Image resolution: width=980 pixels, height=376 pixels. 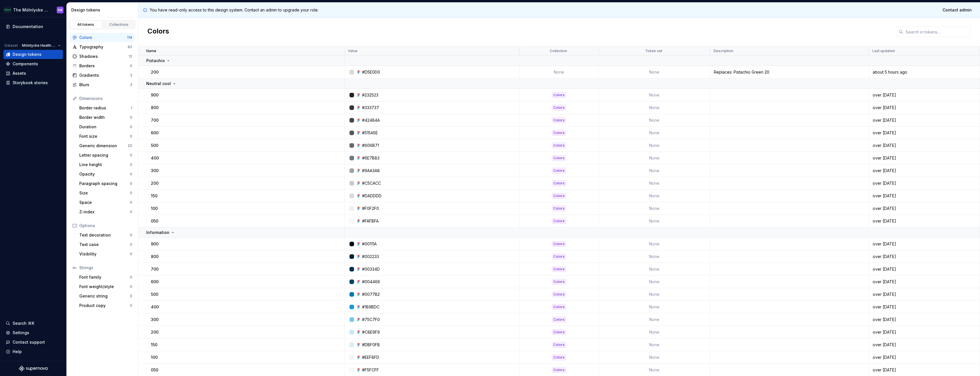 What do you see at coordinates (33, 324) in the screenshot?
I see `button: Search ⌘K` at bounding box center [33, 324].